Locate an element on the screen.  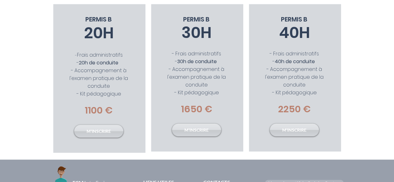
span: 20h de conduite is located at coordinates (98, 63).